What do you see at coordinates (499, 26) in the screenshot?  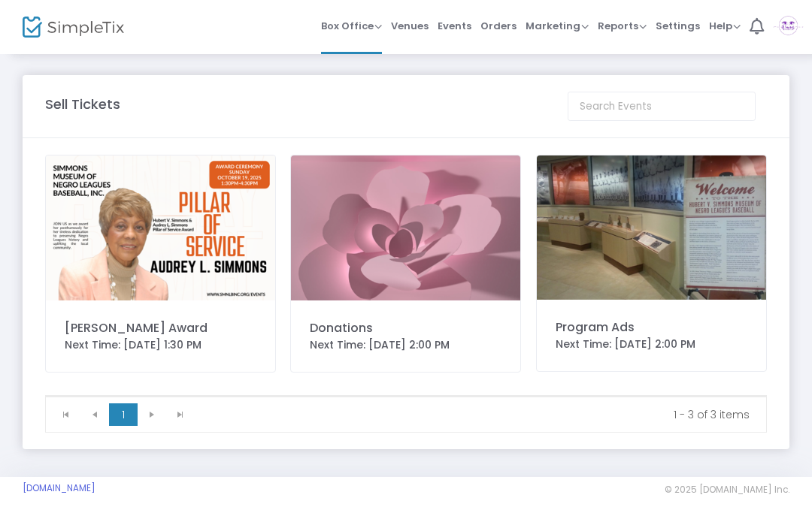 I see `span: Orders` at bounding box center [499, 26].